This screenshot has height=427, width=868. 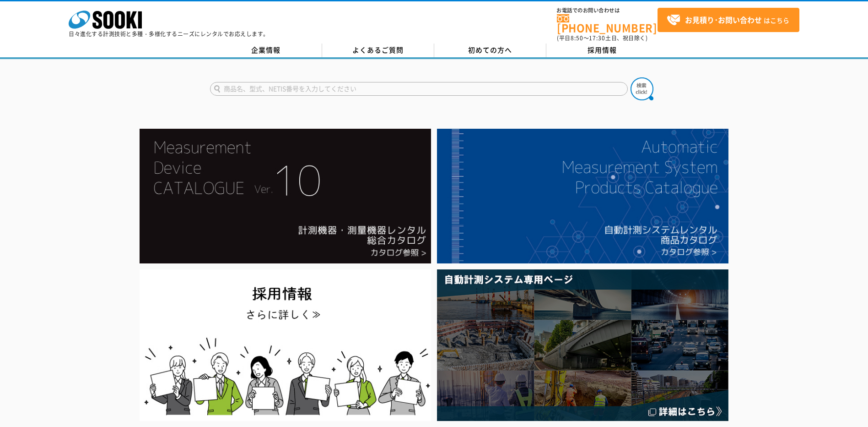 What do you see at coordinates (602, 50) in the screenshot?
I see `a: 採用情報` at bounding box center [602, 50].